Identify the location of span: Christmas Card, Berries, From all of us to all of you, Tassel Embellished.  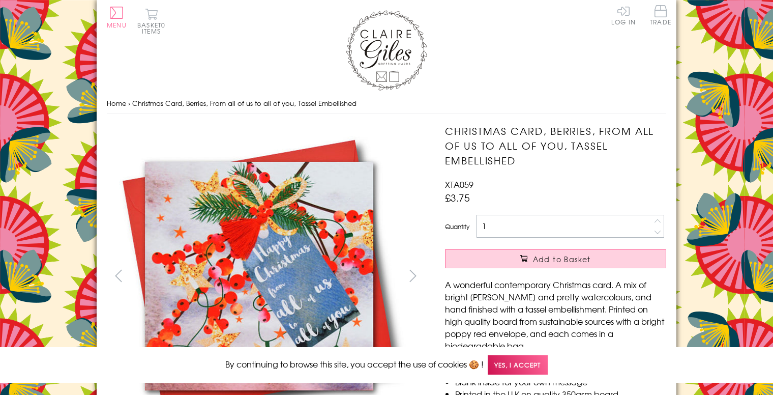
(244, 103).